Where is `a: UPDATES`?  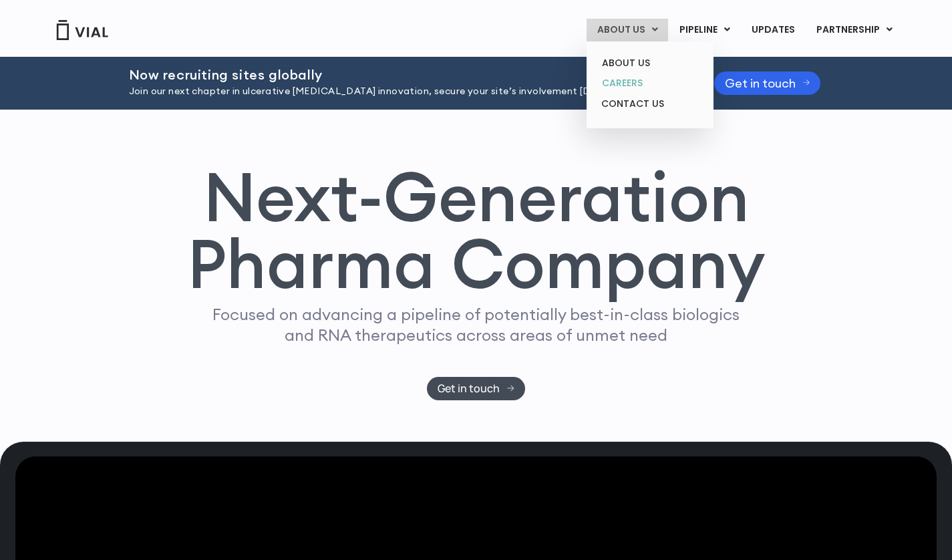
a: UPDATES is located at coordinates (773, 30).